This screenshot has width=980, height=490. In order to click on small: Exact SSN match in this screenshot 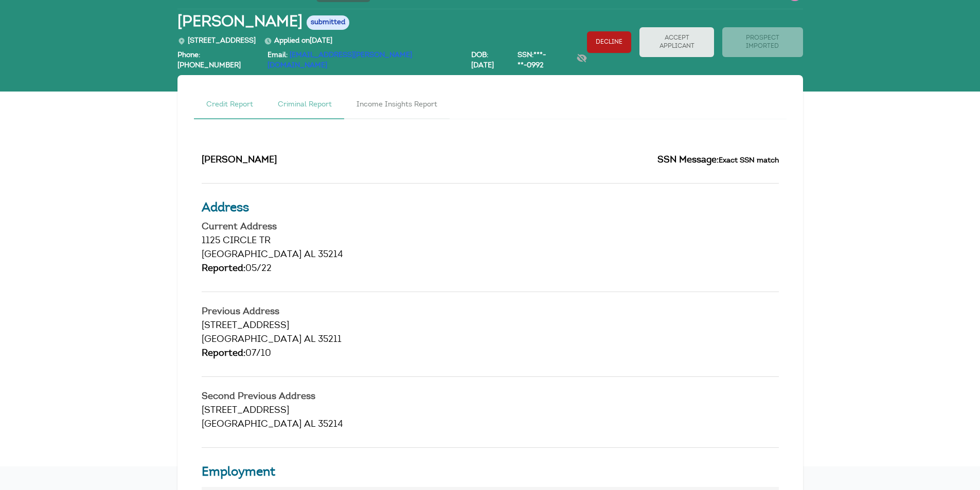, I will do `click(748, 160)`.